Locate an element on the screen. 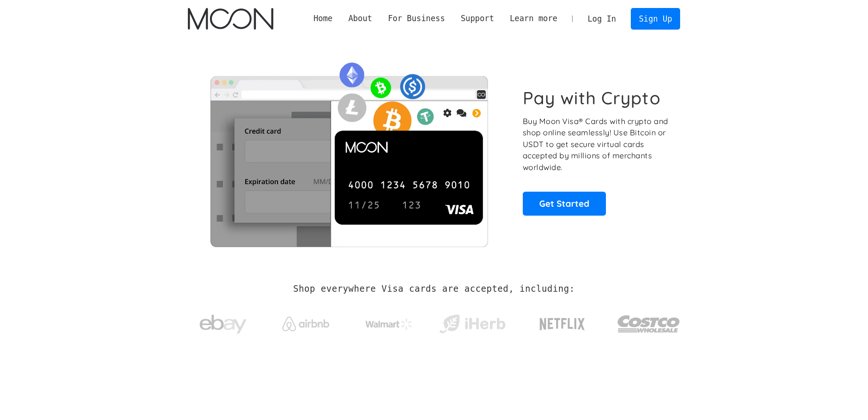 The width and height of the screenshot is (868, 420). a: ebay is located at coordinates (223, 322).